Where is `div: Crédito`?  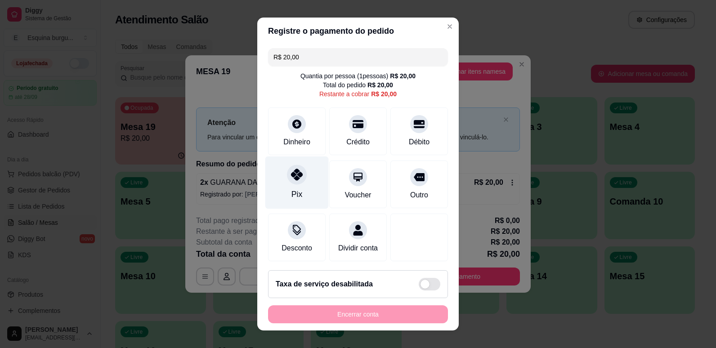 div: Crédito is located at coordinates (358, 142).